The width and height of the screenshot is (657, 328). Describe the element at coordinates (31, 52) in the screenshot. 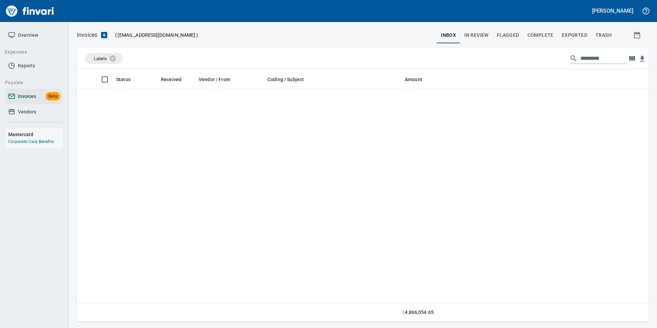

I see `span: Expenses` at that location.